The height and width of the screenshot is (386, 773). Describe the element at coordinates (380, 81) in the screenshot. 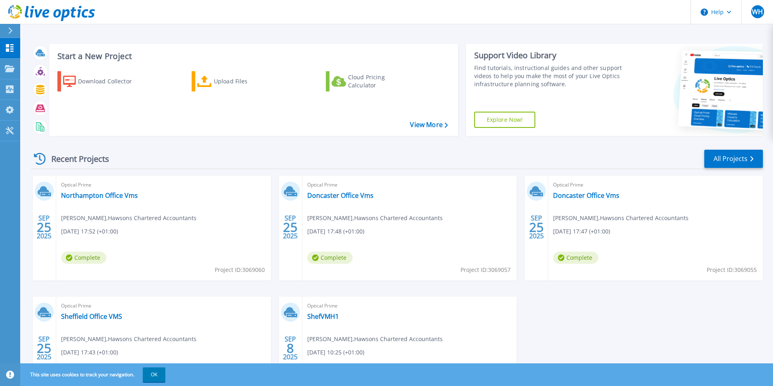

I see `div: Cloud Pricing Calculator` at that location.